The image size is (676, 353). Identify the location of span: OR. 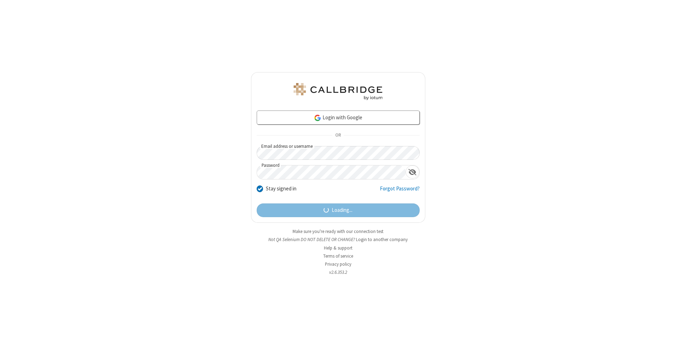
(338, 136).